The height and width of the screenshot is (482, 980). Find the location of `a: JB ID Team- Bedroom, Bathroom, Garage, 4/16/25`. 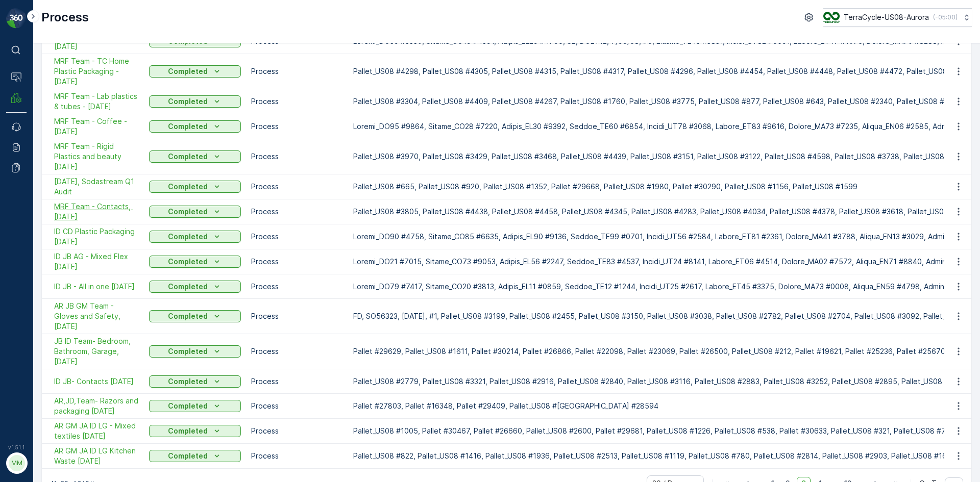

a: JB ID Team- Bedroom, Bathroom, Garage, 4/16/25 is located at coordinates (96, 351).